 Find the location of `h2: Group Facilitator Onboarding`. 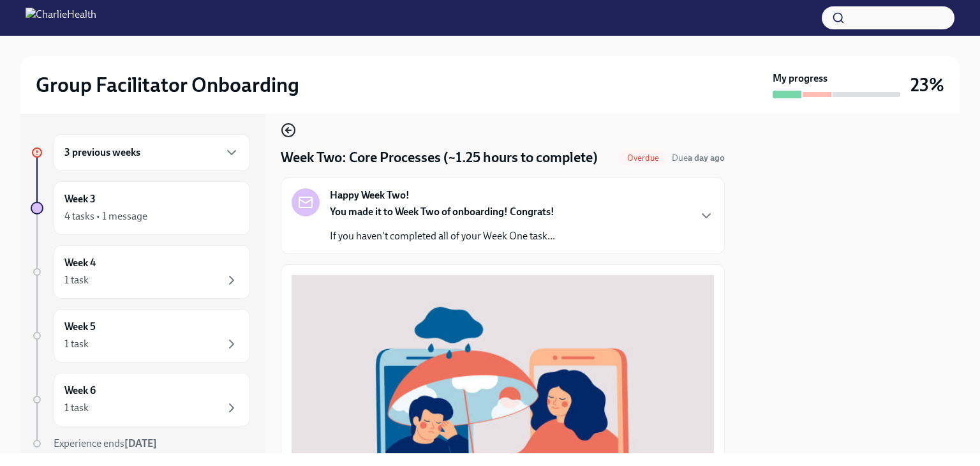

h2: Group Facilitator Onboarding is located at coordinates (167, 85).